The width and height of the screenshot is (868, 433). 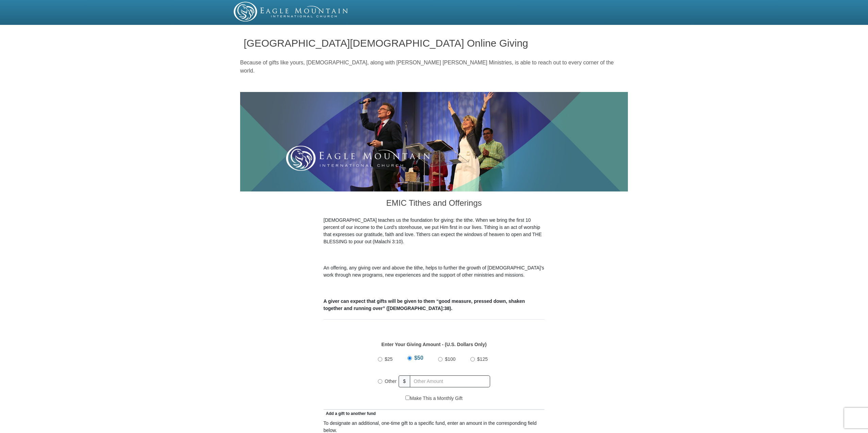 What do you see at coordinates (408, 398) in the screenshot?
I see `input: Make This a Monthly Gift` at bounding box center [408, 398].